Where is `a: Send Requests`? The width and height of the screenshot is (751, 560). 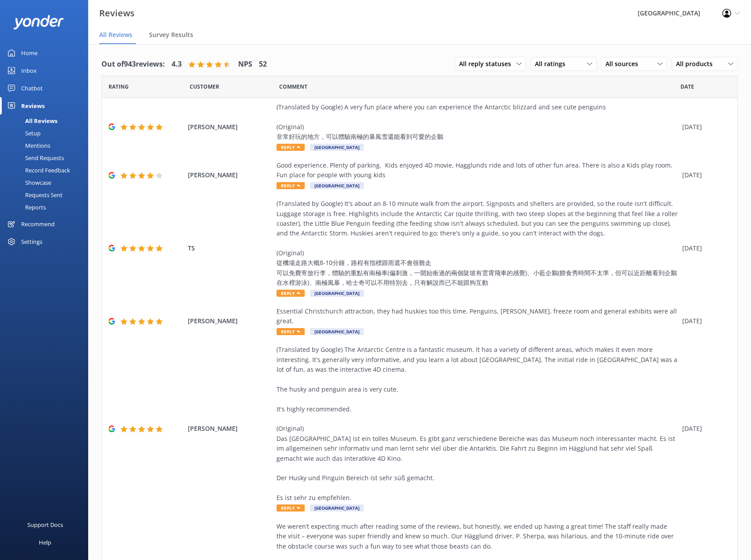
a: Send Requests is located at coordinates (47, 158).